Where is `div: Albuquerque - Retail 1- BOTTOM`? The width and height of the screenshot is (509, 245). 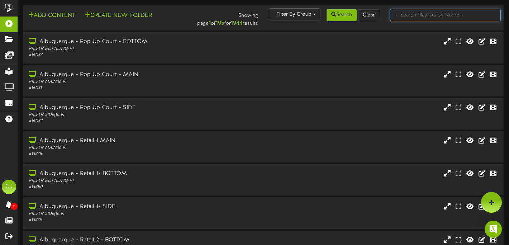 div: Albuquerque - Retail 1- BOTTOM is located at coordinates (123, 174).